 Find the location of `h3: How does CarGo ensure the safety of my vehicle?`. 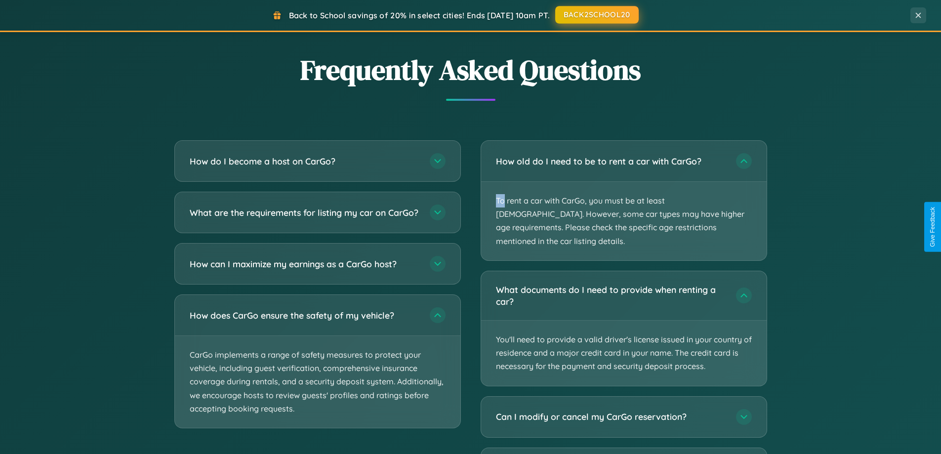

h3: How does CarGo ensure the safety of my vehicle? is located at coordinates (305, 315).